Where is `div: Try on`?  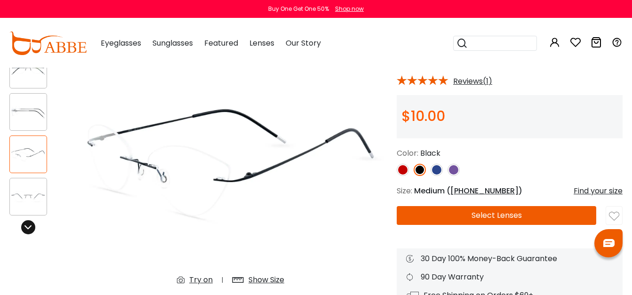
div: Try on is located at coordinates (201, 280).